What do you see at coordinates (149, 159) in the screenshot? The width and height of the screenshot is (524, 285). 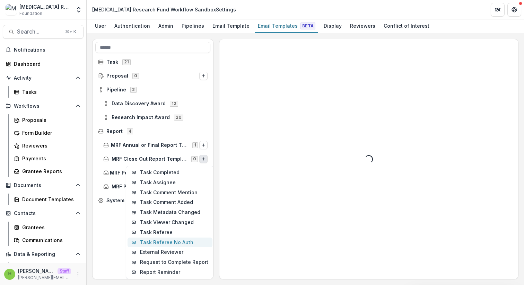 I see `span: MRF Close Out Report Template` at bounding box center [149, 159].